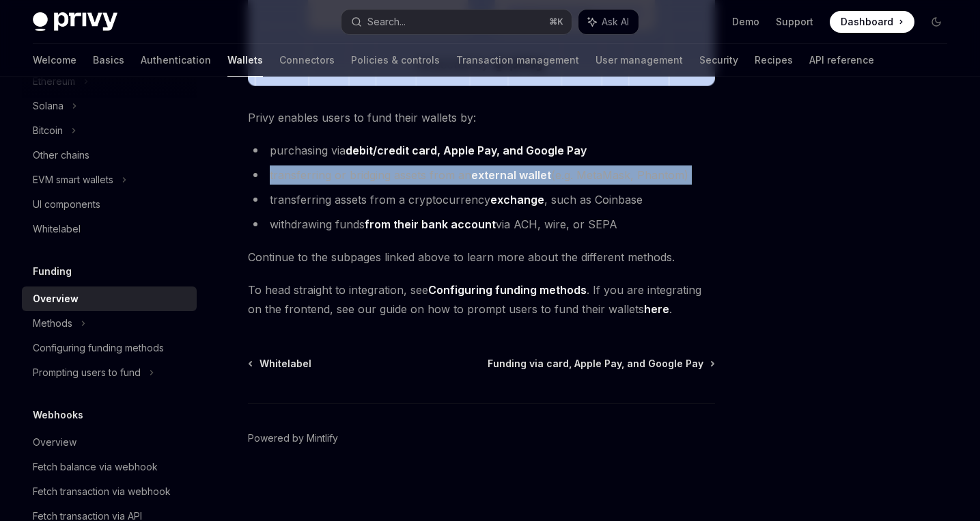  What do you see at coordinates (609, 22) in the screenshot?
I see `button: Ask AI` at bounding box center [609, 22].